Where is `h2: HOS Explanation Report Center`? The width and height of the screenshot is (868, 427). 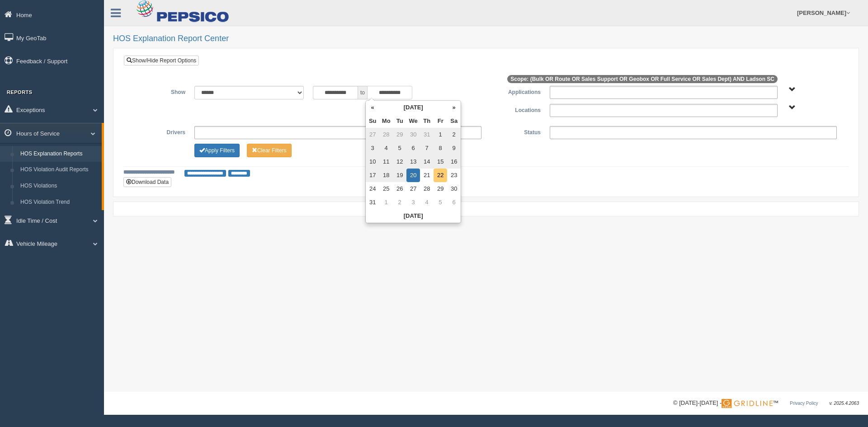
h2: HOS Explanation Report Center is located at coordinates (486, 39).